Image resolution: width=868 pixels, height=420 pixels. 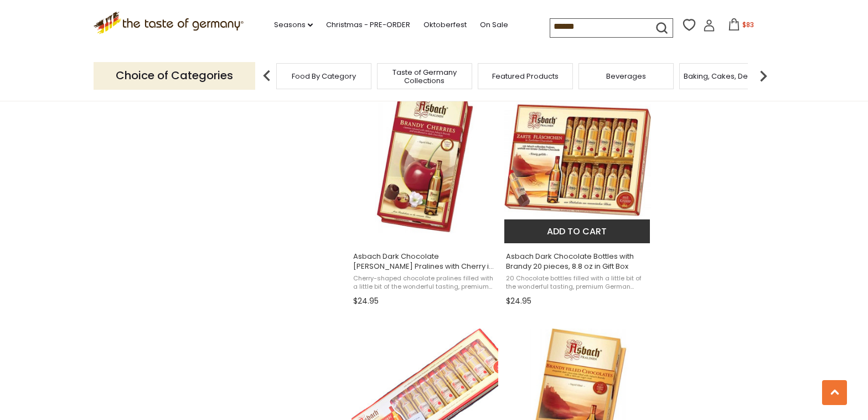 I want to click on a: On Sale, so click(x=494, y=25).